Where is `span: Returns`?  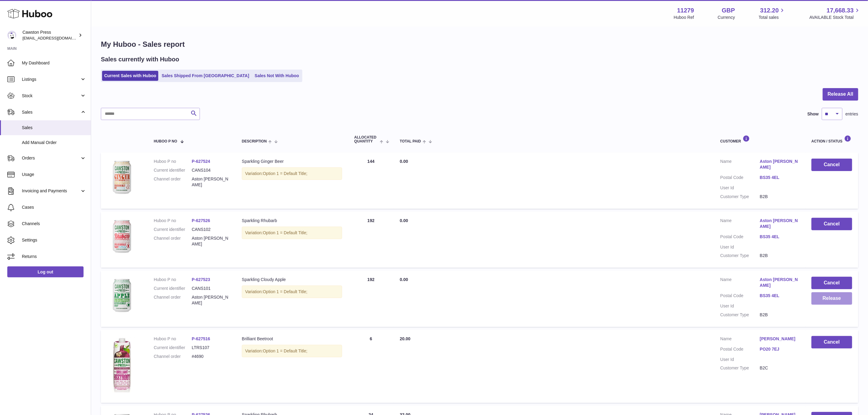 span: Returns is located at coordinates (54, 257).